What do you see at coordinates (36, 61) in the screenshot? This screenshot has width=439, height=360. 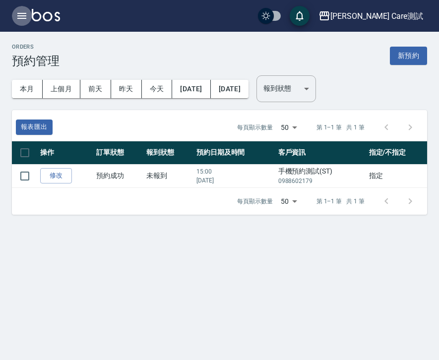 I see `h3: 預約管理` at bounding box center [36, 61].